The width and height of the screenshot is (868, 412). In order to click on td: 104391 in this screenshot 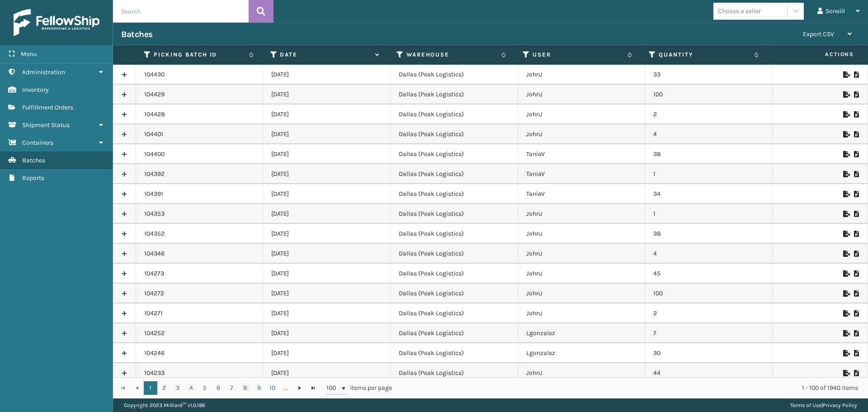, I will do `click(200, 194)`.